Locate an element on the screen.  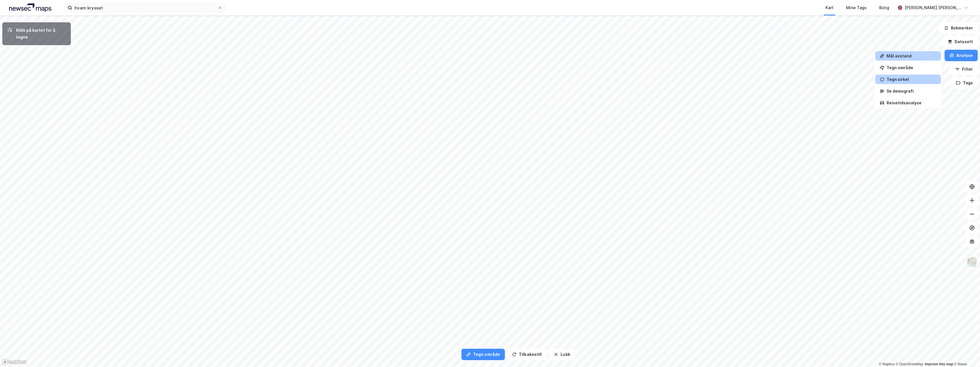
button: Analyse is located at coordinates (961, 56).